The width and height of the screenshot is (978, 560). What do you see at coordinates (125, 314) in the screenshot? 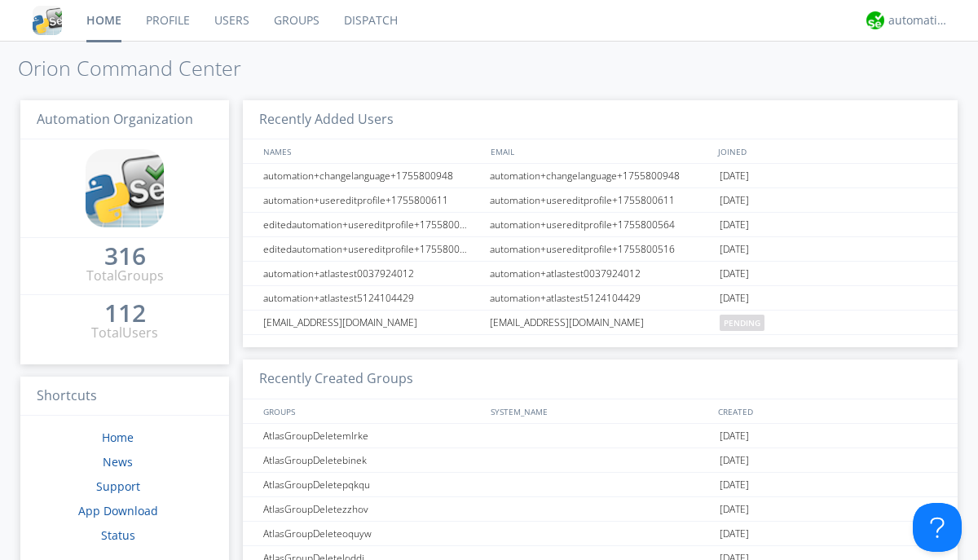
I see `a: 112` at bounding box center [125, 314].